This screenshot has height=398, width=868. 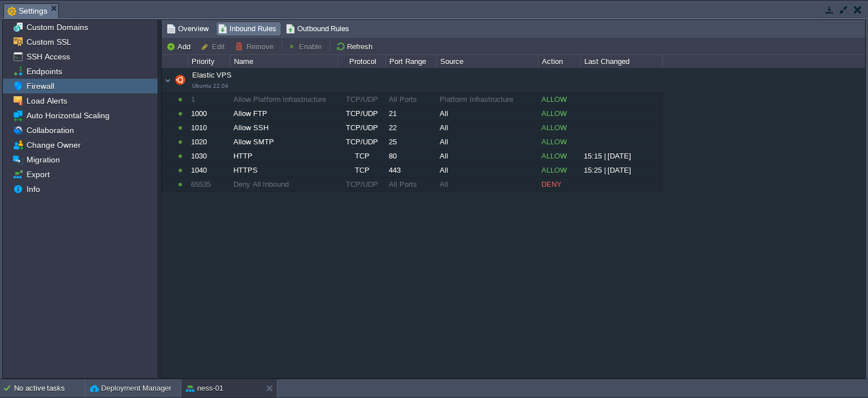 I want to click on a: Endpoints, so click(x=44, y=72).